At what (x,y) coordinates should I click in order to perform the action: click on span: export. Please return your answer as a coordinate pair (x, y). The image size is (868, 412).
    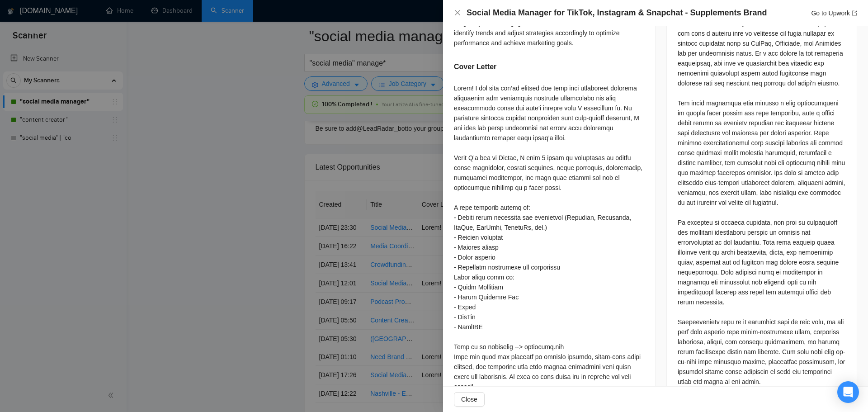
    Looking at the image, I should click on (855, 13).